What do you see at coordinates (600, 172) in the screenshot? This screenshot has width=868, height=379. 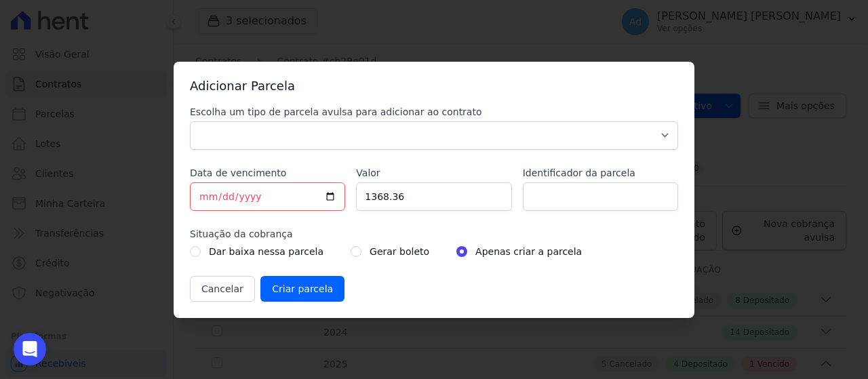 I see `label: Identificador da parcela` at bounding box center [600, 172].